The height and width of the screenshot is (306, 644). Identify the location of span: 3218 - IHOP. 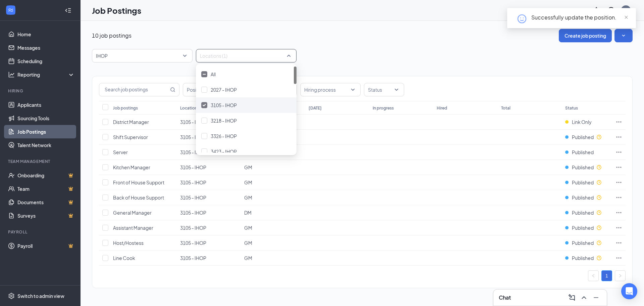
(223, 120).